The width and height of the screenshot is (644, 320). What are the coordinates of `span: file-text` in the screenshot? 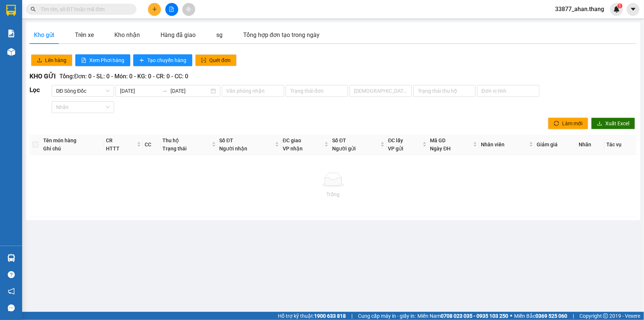 It's located at (83, 61).